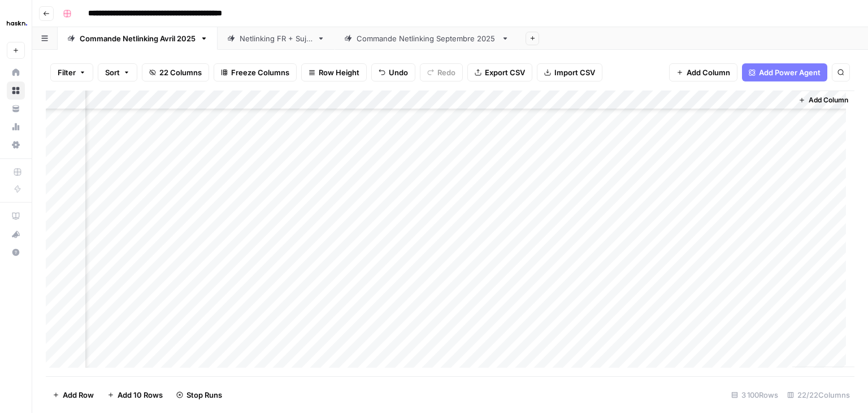 The image size is (868, 413). Describe the element at coordinates (446, 72) in the screenshot. I see `span: Redo` at that location.